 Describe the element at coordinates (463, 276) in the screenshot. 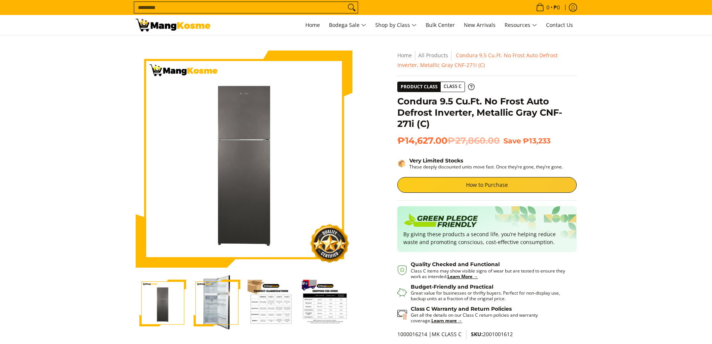

I see `a: Learn More →` at that location.